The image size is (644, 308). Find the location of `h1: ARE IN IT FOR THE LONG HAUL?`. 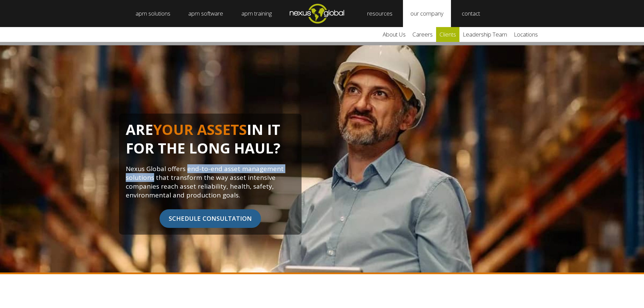

h1: ARE IN IT FOR THE LONG HAUL? is located at coordinates (210, 142).